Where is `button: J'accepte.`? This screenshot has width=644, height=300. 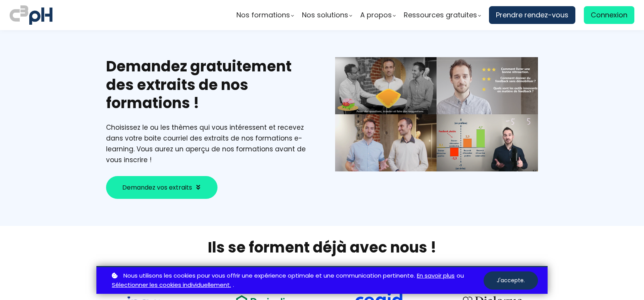
button: J'accepte. is located at coordinates (510, 280).